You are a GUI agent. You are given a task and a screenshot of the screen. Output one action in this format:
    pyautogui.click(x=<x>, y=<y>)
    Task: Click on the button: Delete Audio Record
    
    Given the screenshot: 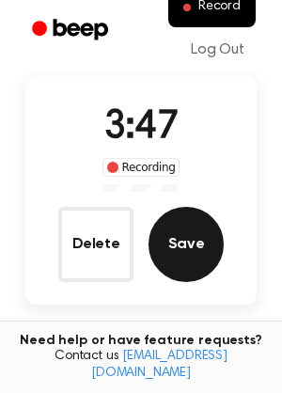 What is the action you would take?
    pyautogui.click(x=96, y=244)
    